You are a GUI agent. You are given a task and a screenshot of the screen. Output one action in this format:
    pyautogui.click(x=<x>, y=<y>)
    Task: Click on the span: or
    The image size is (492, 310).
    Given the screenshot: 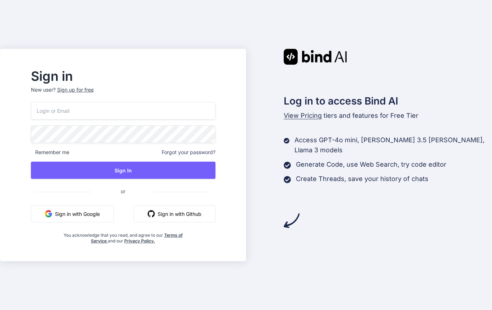 What is the action you would take?
    pyautogui.click(x=123, y=191)
    